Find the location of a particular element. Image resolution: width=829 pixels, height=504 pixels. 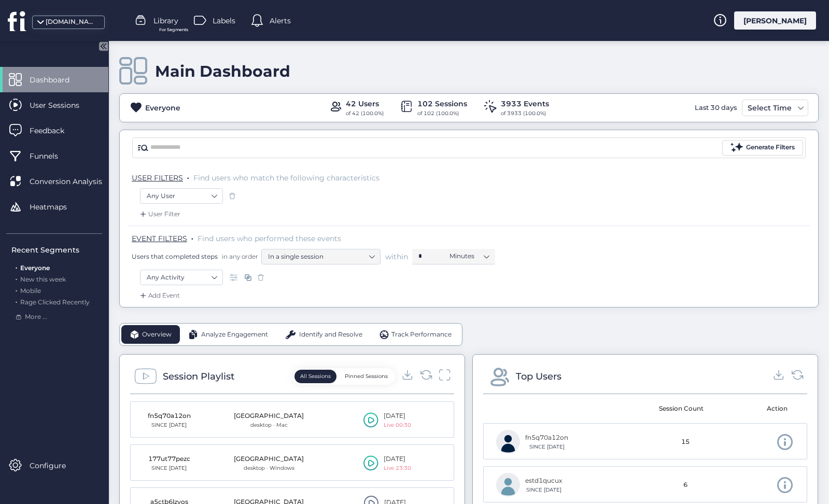

span: New this week is located at coordinates (43, 279).